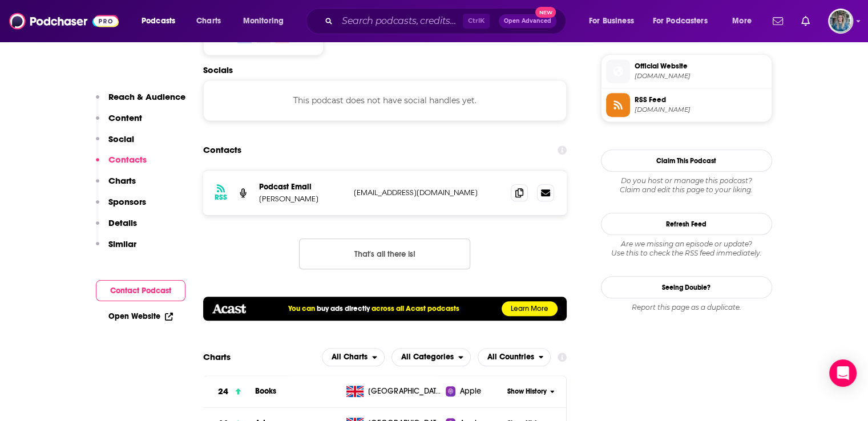 This screenshot has height=421, width=868. I want to click on span: For Podcasters, so click(680, 21).